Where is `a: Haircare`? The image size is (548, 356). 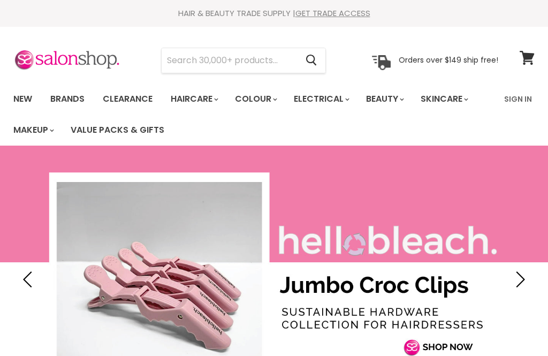 a: Haircare is located at coordinates (194, 99).